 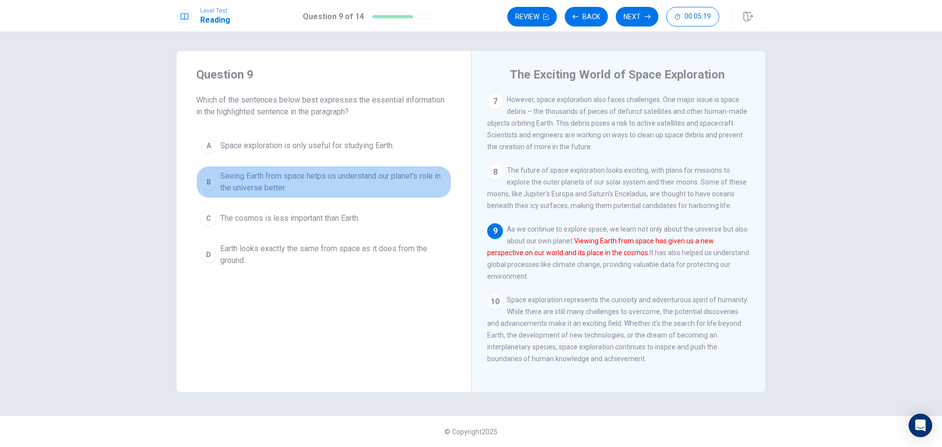 I want to click on span: As we continue to explore space, we learn not only about the universe but also about our own plan..., so click(x=618, y=253).